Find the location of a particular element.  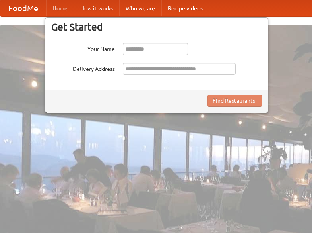

a: FoodMe is located at coordinates (23, 8).